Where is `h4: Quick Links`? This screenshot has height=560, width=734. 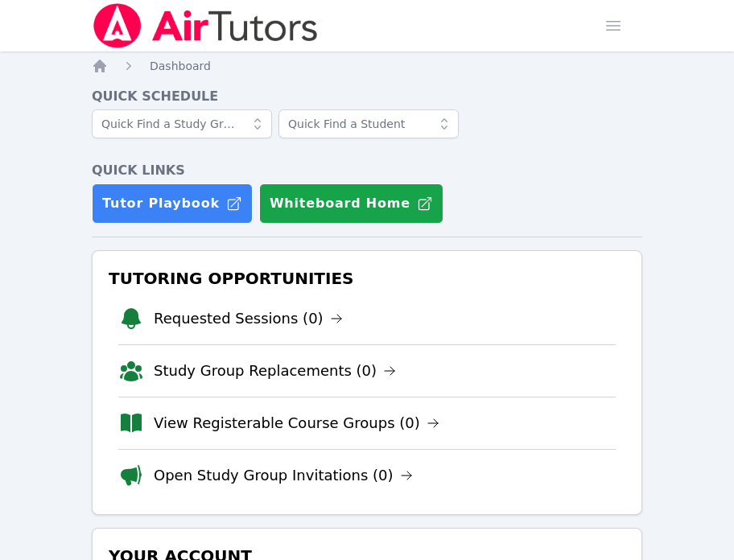
h4: Quick Links is located at coordinates (367, 171).